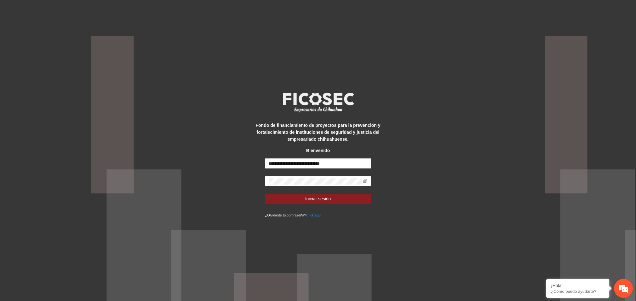 This screenshot has height=301, width=636. What do you see at coordinates (578, 291) in the screenshot?
I see `p: ¿Cómo puedo ayudarte?` at bounding box center [578, 291].